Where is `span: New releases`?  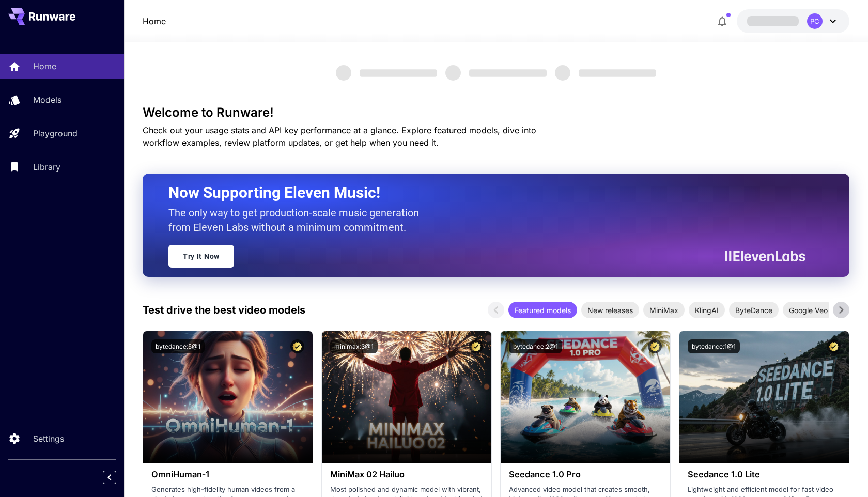 span: New releases is located at coordinates (610, 310).